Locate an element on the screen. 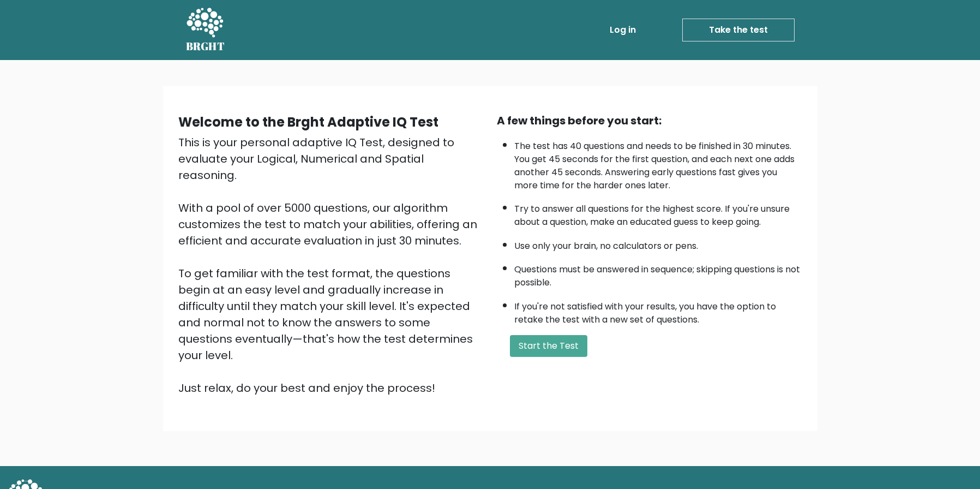  li: Use only your brain, no calculators or pens. is located at coordinates (658, 244).